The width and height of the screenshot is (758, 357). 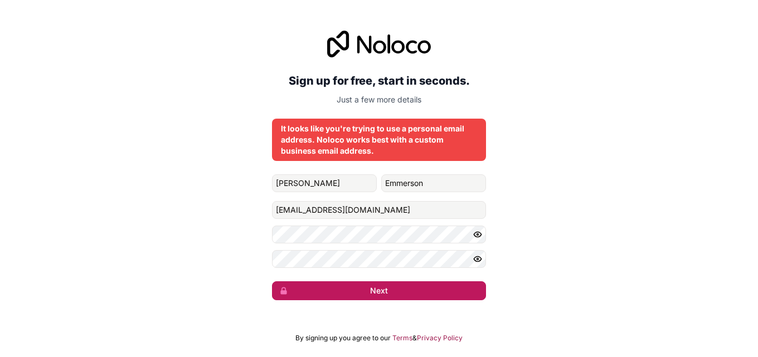 What do you see at coordinates (379, 235) in the screenshot?
I see `input: Password` at bounding box center [379, 235].